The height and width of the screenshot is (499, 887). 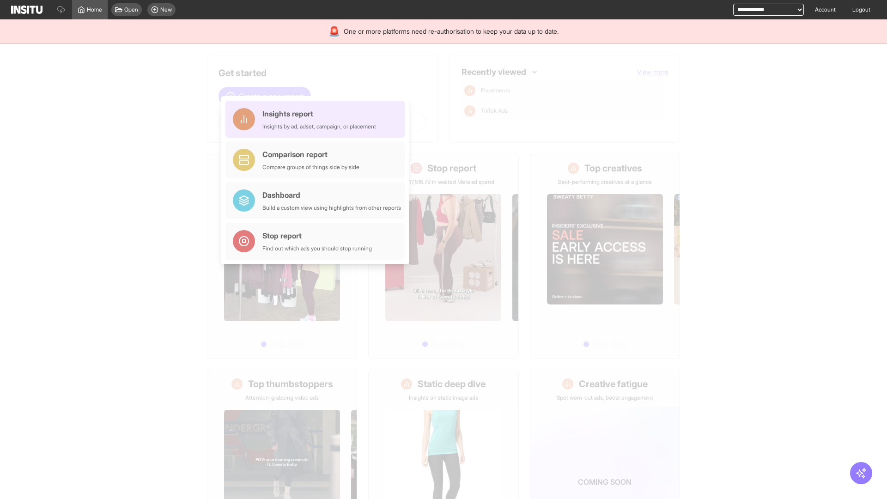 What do you see at coordinates (311, 167) in the screenshot?
I see `div: Compare groups of things side by side` at bounding box center [311, 167].